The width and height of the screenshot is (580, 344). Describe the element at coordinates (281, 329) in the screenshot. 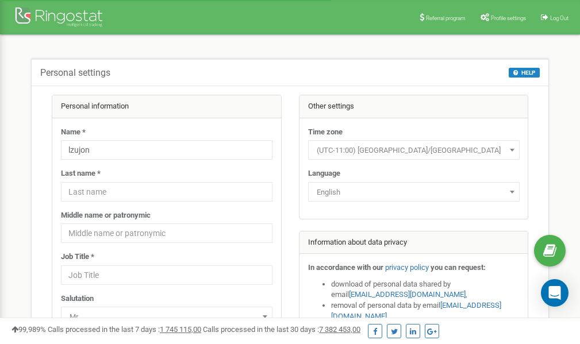

I see `span: Calls processed in the last 30 days :` at that location.